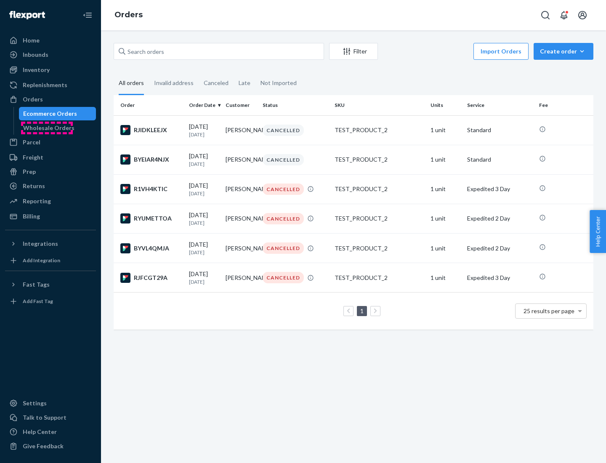 Image resolution: width=606 pixels, height=463 pixels. Describe the element at coordinates (50, 157) in the screenshot. I see `a: Freight` at that location.